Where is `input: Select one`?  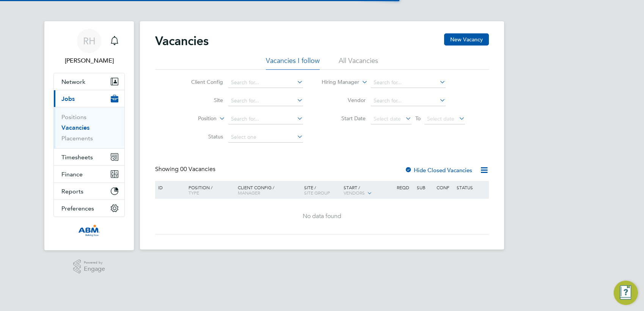 input: Select one is located at coordinates (265, 137).